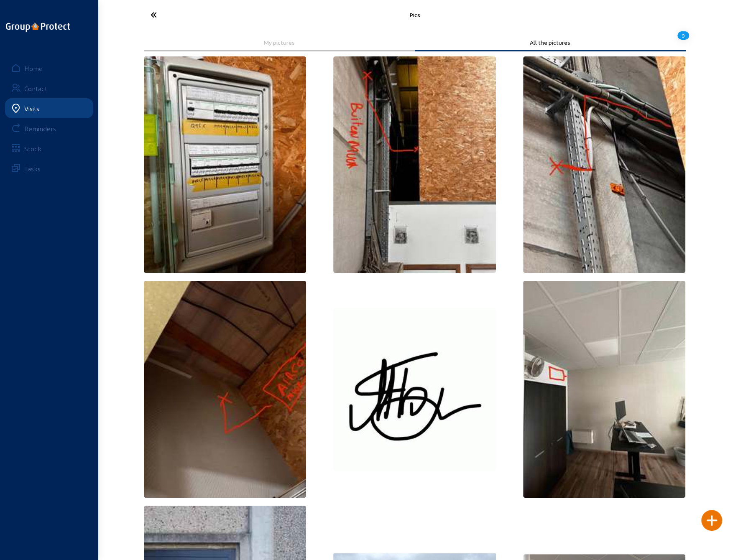 This screenshot has height=560, width=733. What do you see at coordinates (32, 108) in the screenshot?
I see `div: Visits` at bounding box center [32, 108].